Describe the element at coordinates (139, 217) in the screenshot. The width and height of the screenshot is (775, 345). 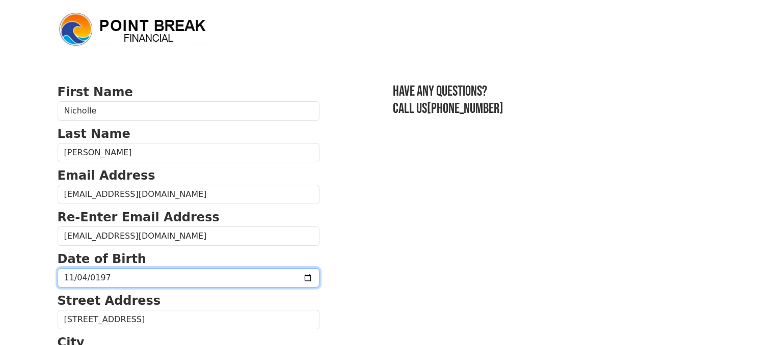
I see `strong: Re-Enter Email Address` at that location.